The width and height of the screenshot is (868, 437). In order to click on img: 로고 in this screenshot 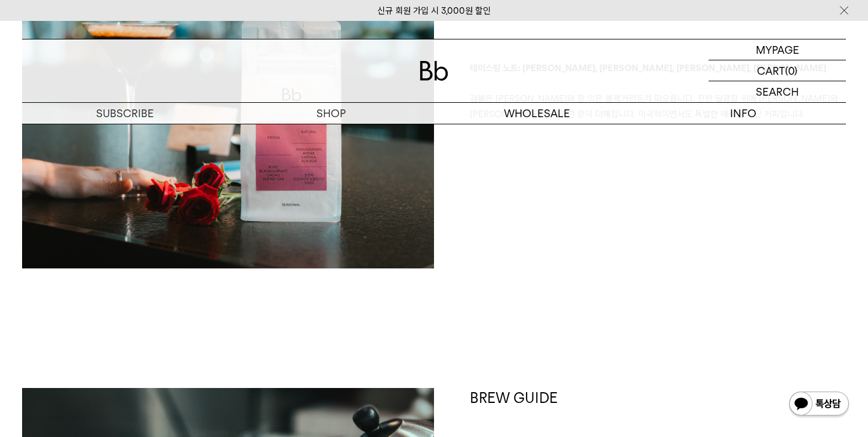, I will do `click(434, 71)`.